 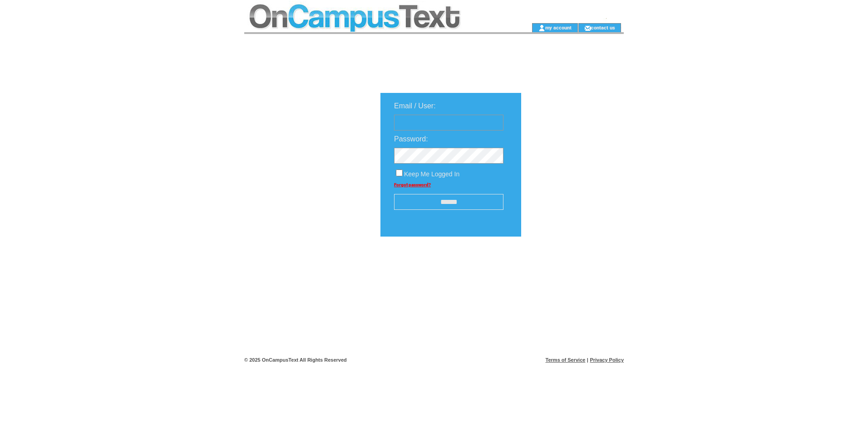 What do you see at coordinates (565, 360) in the screenshot?
I see `a: Terms of Service` at bounding box center [565, 360].